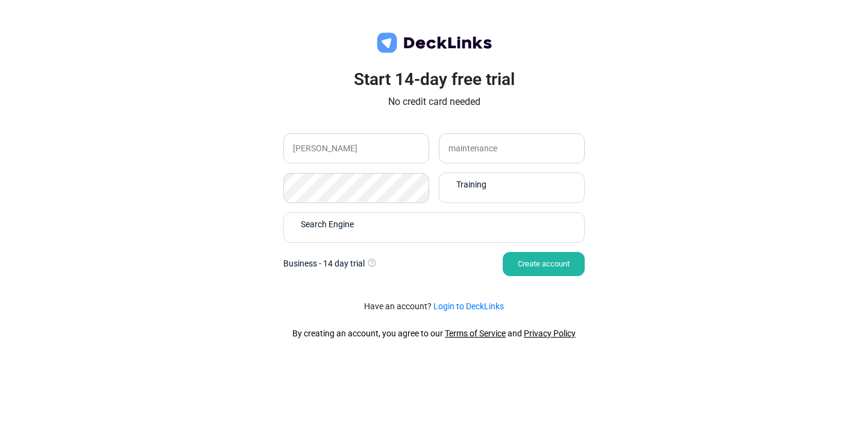 The image size is (868, 431). I want to click on input: Enter your job title, so click(512, 149).